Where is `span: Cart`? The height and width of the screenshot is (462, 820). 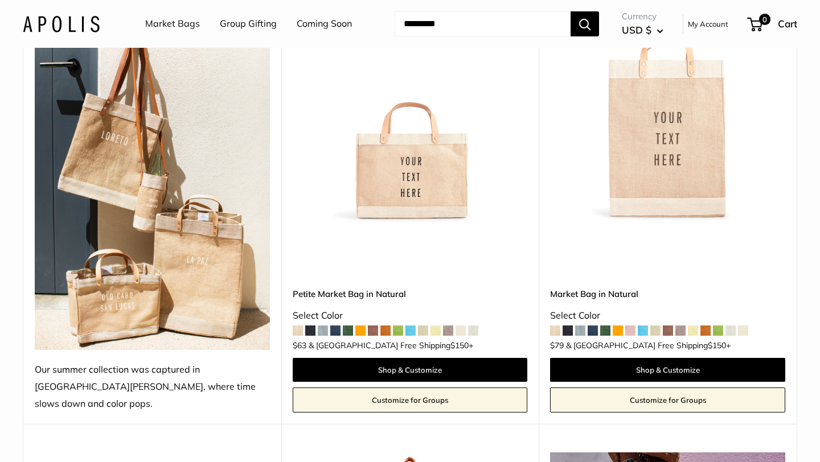
span: Cart is located at coordinates (787, 23).